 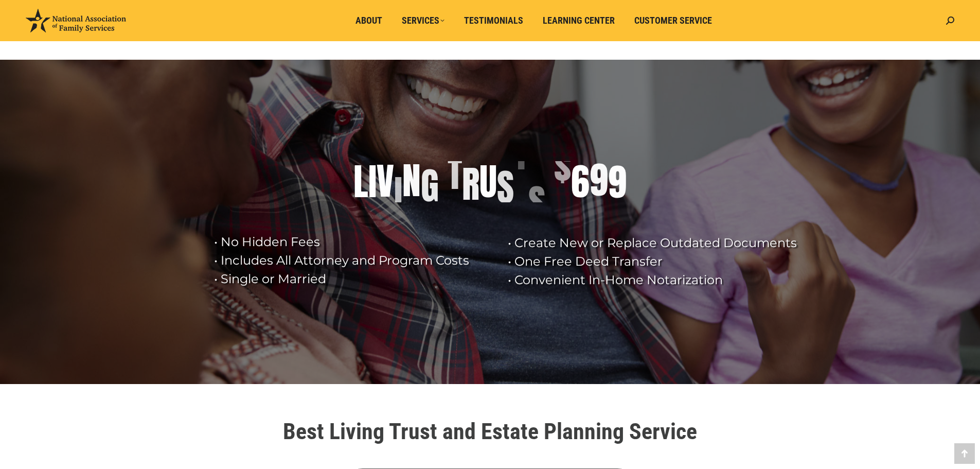 What do you see at coordinates (493, 20) in the screenshot?
I see `a: Testimonials` at bounding box center [493, 20].